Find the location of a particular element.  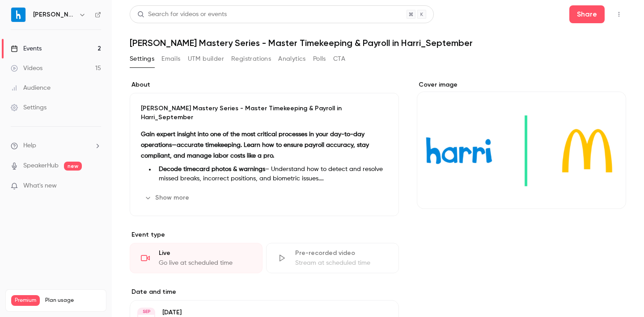

strong: Decode timecard photos & warnings is located at coordinates (212, 169).